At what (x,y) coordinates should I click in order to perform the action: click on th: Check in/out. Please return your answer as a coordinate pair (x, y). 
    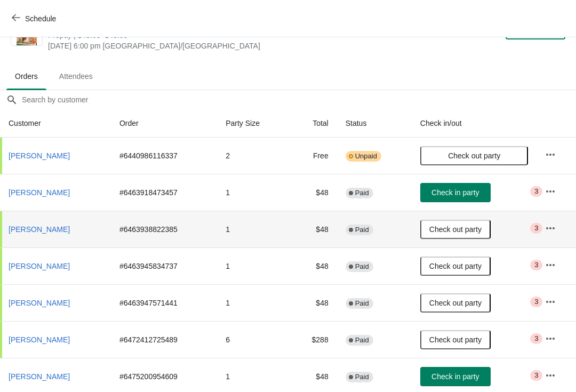
    Looking at the image, I should click on (474, 123).